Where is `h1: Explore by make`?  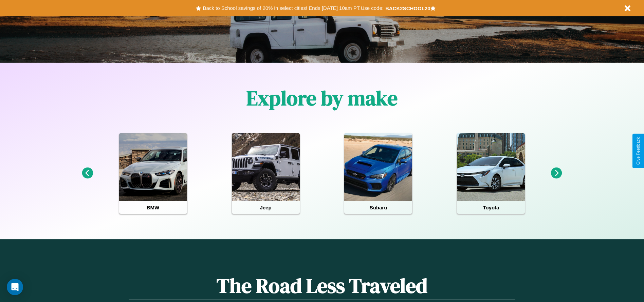 h1: Explore by make is located at coordinates (322, 98).